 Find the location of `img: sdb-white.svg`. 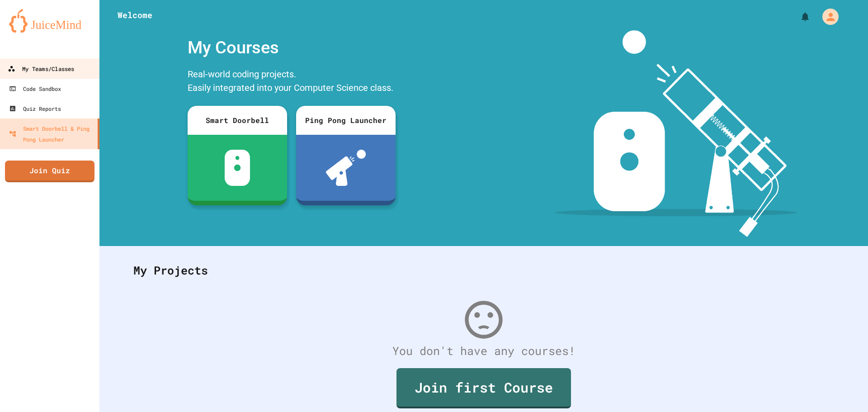

img: sdb-white.svg is located at coordinates (237, 168).